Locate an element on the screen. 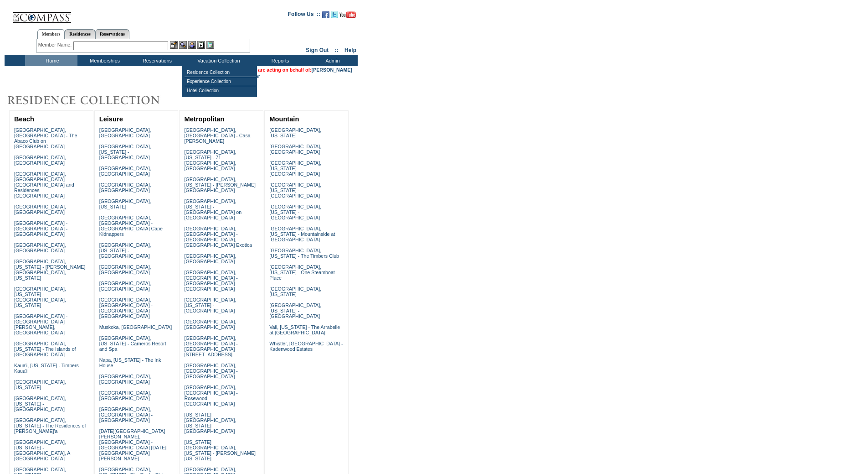 This screenshot has width=868, height=474. a: Residences is located at coordinates (80, 33).